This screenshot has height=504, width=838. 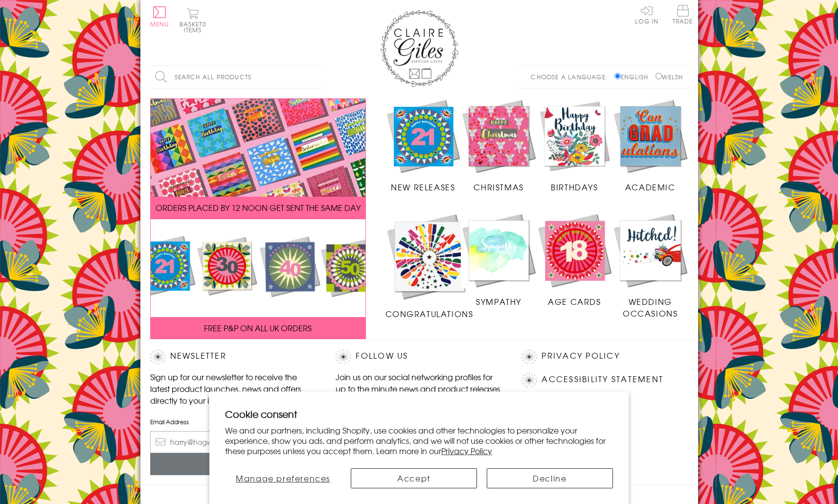 I want to click on a: Wedding Occasions, so click(x=650, y=265).